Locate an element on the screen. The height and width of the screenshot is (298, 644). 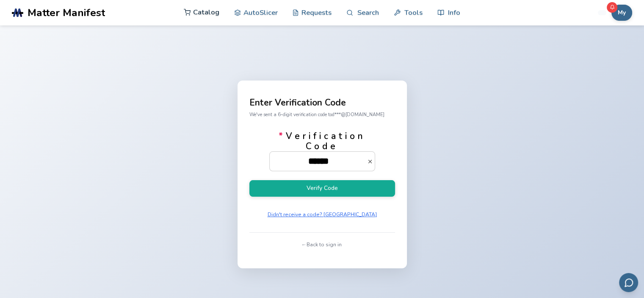
button: Verify Code is located at coordinates (322, 188).